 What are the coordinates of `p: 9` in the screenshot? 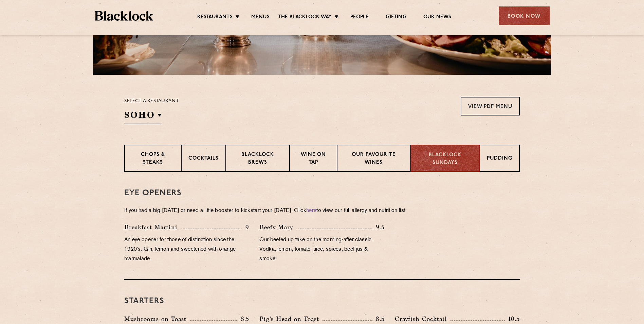 It's located at (245, 227).